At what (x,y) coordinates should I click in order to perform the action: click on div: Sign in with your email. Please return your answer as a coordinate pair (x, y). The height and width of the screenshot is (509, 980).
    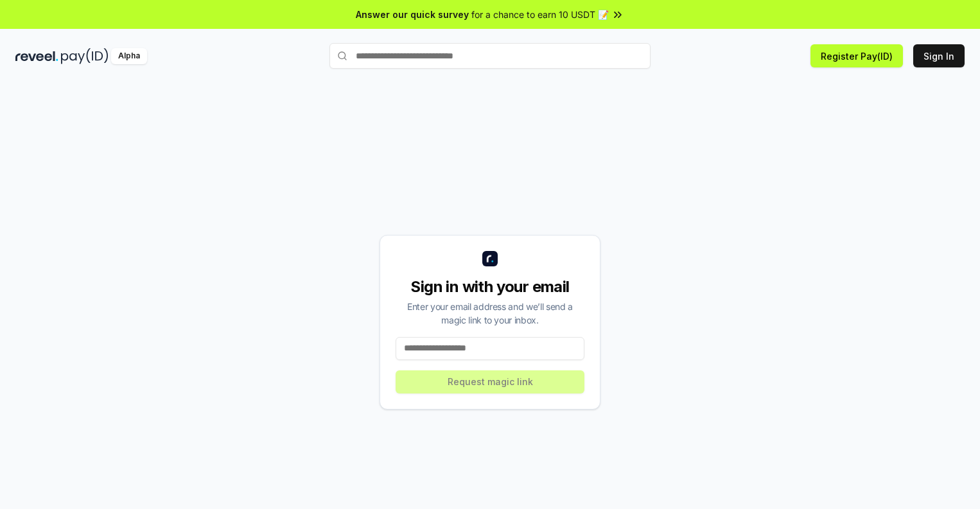
    Looking at the image, I should click on (490, 287).